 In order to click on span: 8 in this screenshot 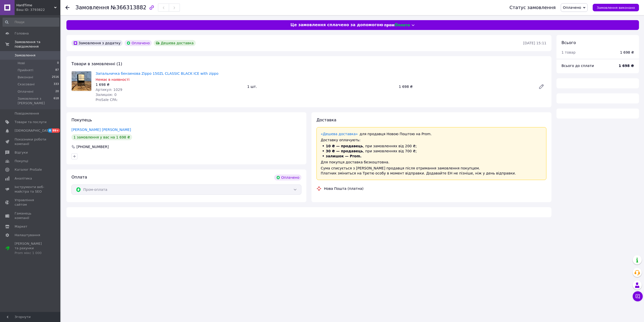, I will do `click(50, 130)`.